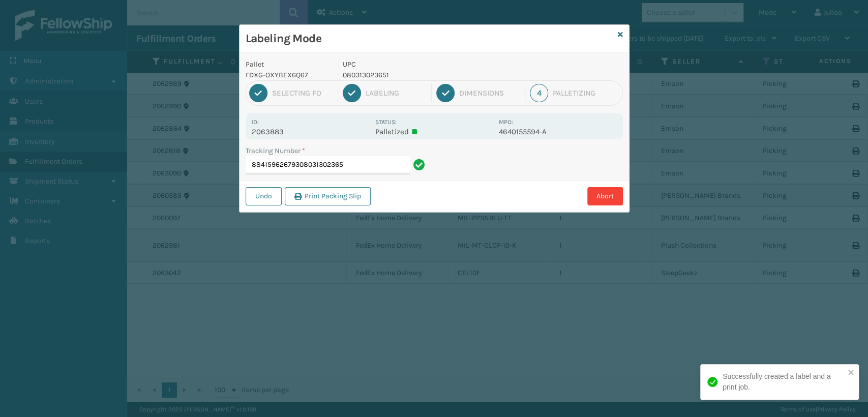  What do you see at coordinates (258, 93) in the screenshot?
I see `div: 1` at bounding box center [258, 93].